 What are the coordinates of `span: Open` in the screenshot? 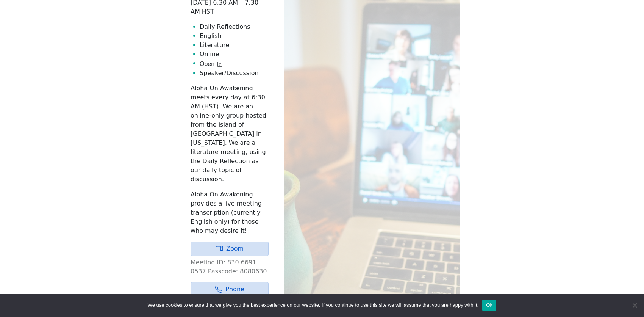 It's located at (207, 64).